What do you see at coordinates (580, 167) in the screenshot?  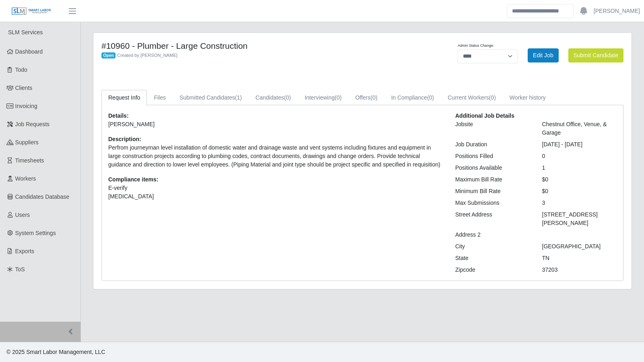 I see `div: 1` at bounding box center [580, 167].